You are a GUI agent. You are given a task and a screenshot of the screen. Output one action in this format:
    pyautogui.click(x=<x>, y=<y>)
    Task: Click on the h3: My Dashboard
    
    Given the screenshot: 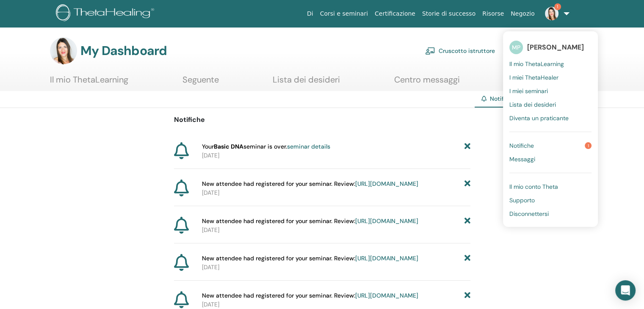 What is the action you would take?
    pyautogui.click(x=124, y=51)
    